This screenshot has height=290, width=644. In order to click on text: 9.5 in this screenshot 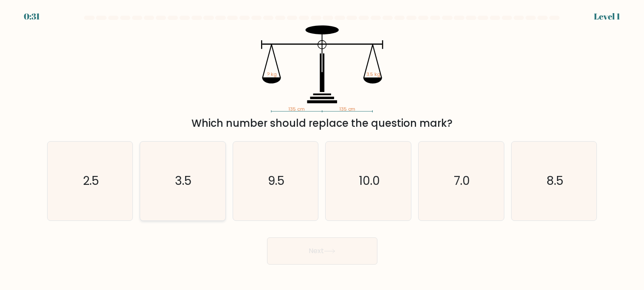, I will do `click(276, 181)`.